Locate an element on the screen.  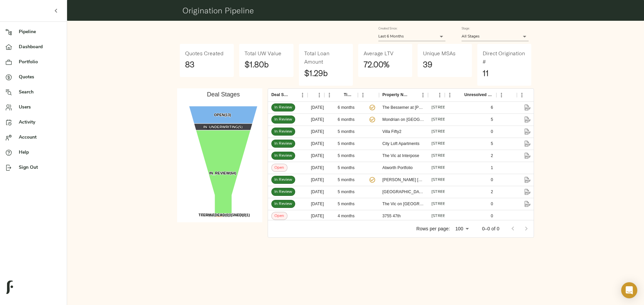
h1: Origination Pipeline is located at coordinates (356, 10).